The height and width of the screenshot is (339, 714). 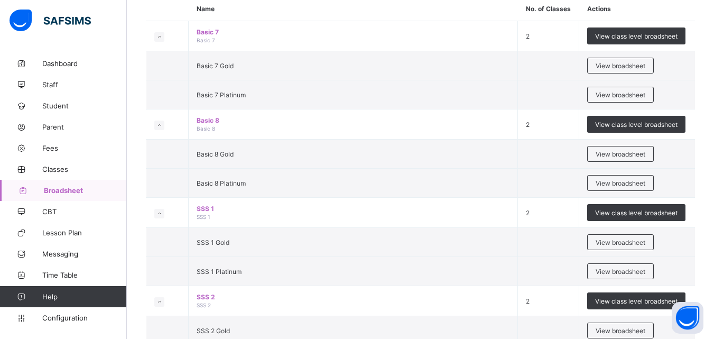 What do you see at coordinates (85, 148) in the screenshot?
I see `span: Fees` at bounding box center [85, 148].